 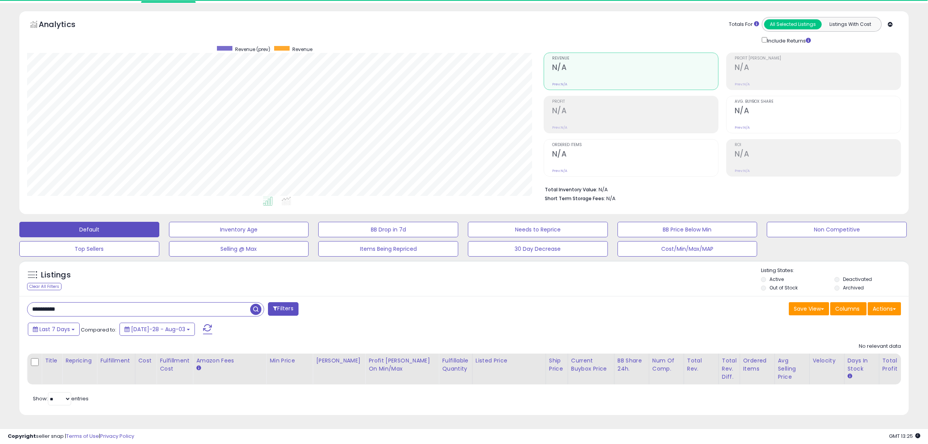 What do you see at coordinates (850, 24) in the screenshot?
I see `button: Listings With Cost` at bounding box center [850, 24].